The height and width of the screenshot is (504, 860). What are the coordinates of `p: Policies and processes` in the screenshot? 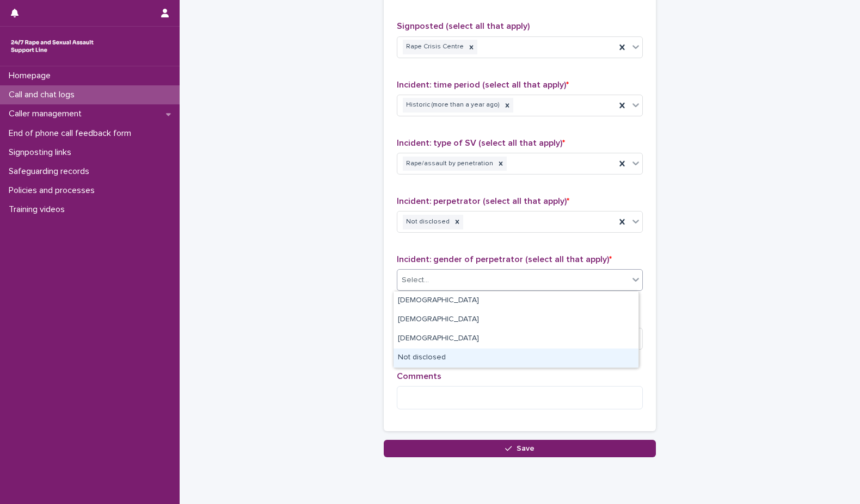 It's located at (54, 191).